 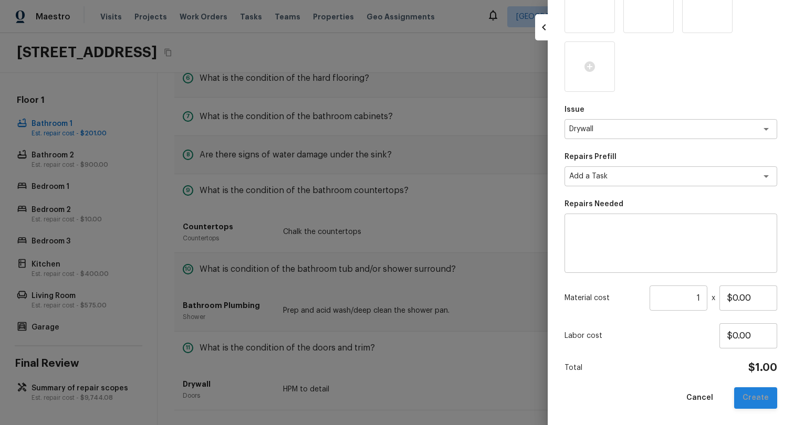 What do you see at coordinates (670, 244) in the screenshot?
I see `textarea: HPM to detail` at bounding box center [670, 244].